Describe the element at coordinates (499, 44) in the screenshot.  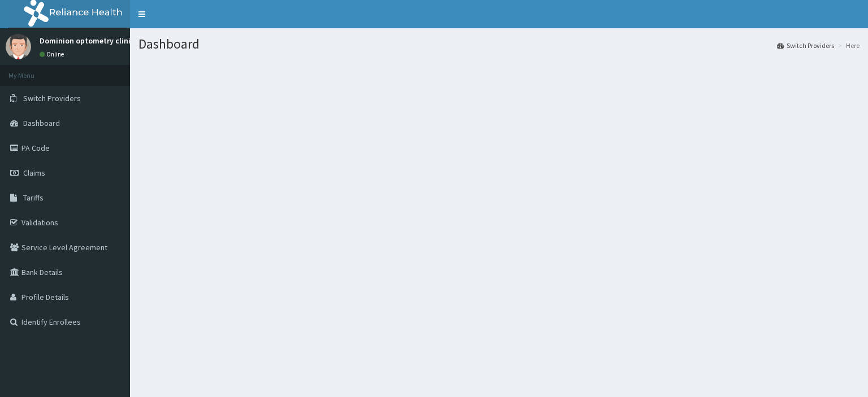
I see `h1: Dashboard` at that location.